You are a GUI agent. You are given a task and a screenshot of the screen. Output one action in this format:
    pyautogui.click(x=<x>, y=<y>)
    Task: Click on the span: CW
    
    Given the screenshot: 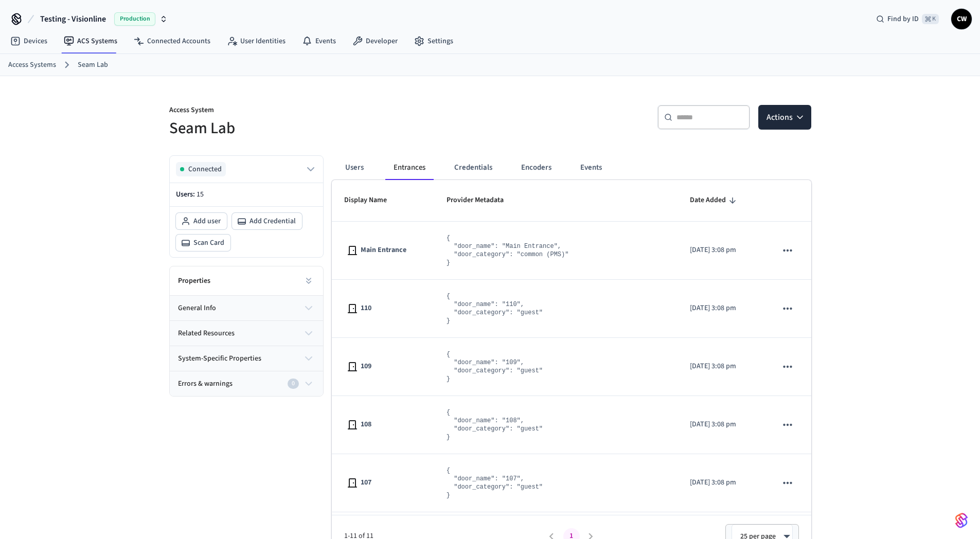 What is the action you would take?
    pyautogui.click(x=962, y=19)
    